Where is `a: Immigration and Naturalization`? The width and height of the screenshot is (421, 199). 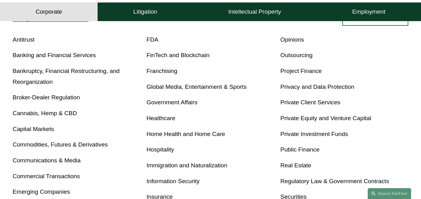 a: Immigration and Naturalization is located at coordinates (187, 165).